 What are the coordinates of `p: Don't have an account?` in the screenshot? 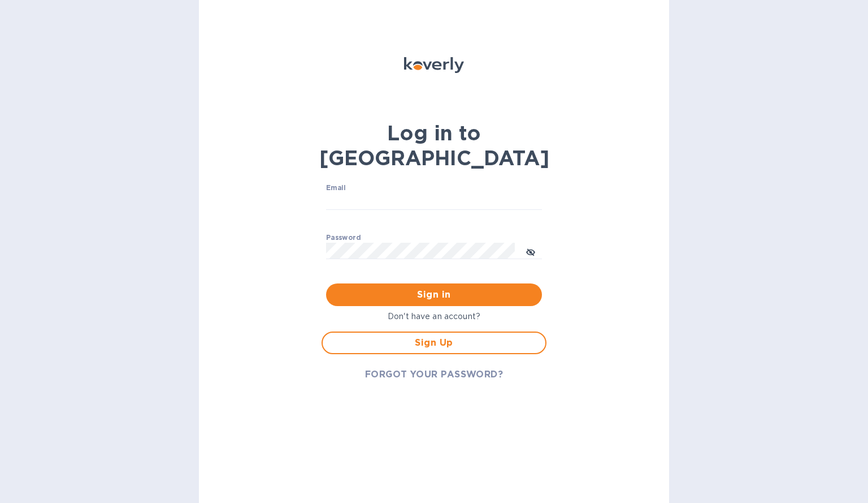 It's located at (434, 317).